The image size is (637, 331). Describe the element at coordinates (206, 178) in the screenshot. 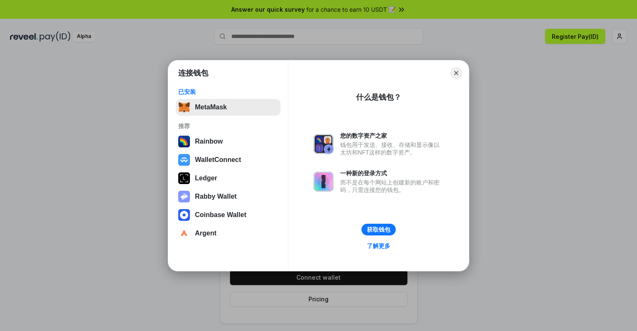

I see `div: Ledger` at that location.